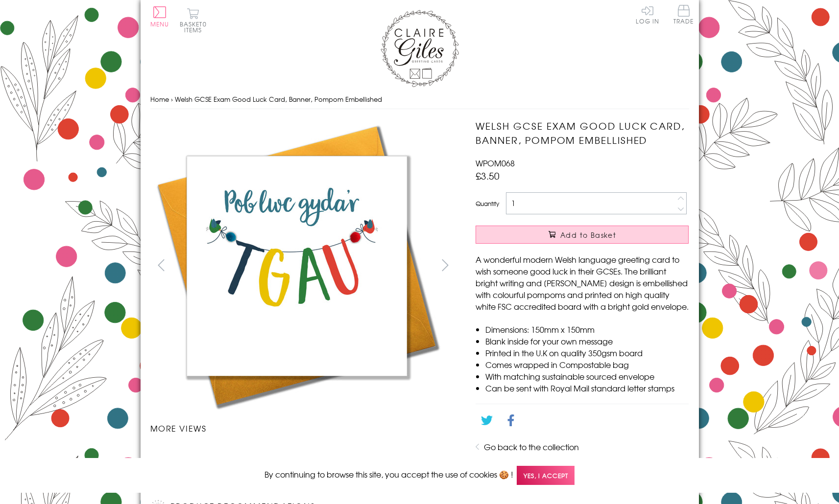 The height and width of the screenshot is (504, 839). Describe the element at coordinates (582, 283) in the screenshot. I see `p: A wonderful modern Welsh language greeting card to wish someone good luck in their GCSEs. The bri...` at that location.